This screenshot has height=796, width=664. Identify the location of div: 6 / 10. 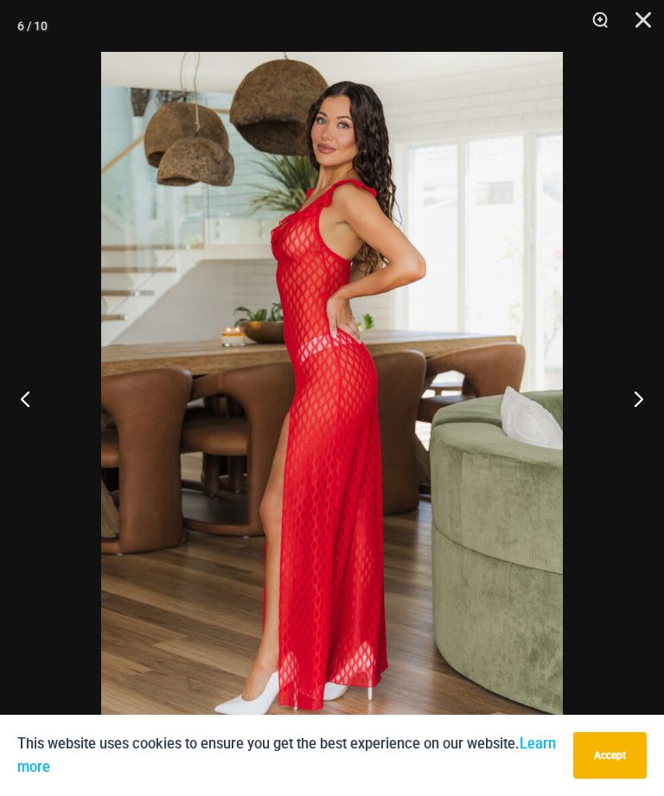
(32, 26).